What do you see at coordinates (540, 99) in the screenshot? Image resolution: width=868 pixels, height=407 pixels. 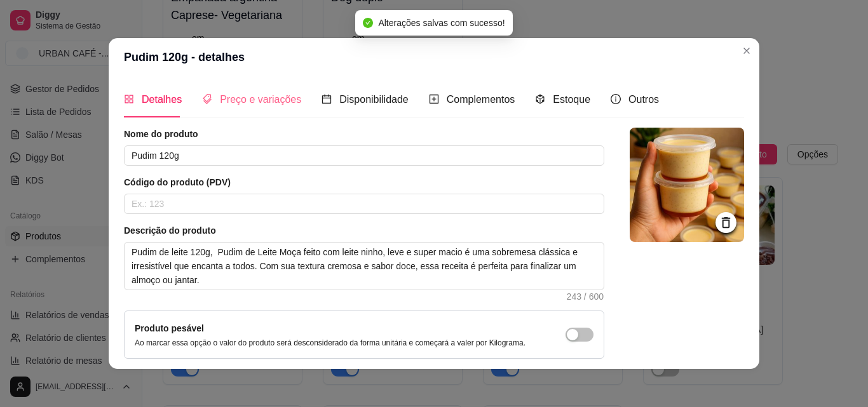 I see `span: code-sandbox` at bounding box center [540, 99].